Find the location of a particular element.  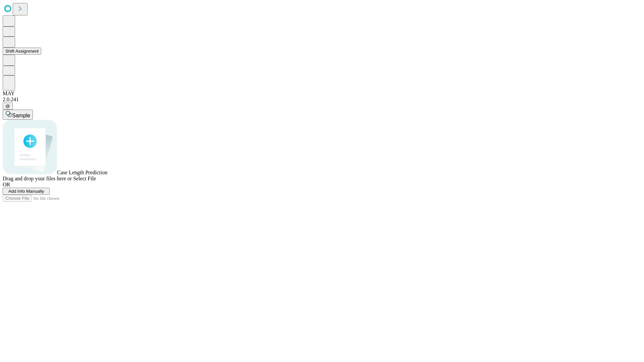

span: Sample is located at coordinates (21, 115).